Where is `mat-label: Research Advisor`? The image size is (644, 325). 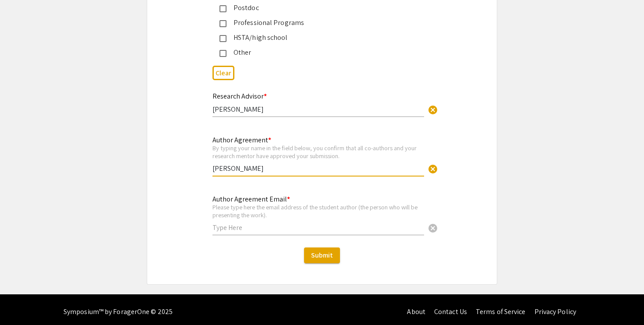
mat-label: Research Advisor is located at coordinates (239, 96).